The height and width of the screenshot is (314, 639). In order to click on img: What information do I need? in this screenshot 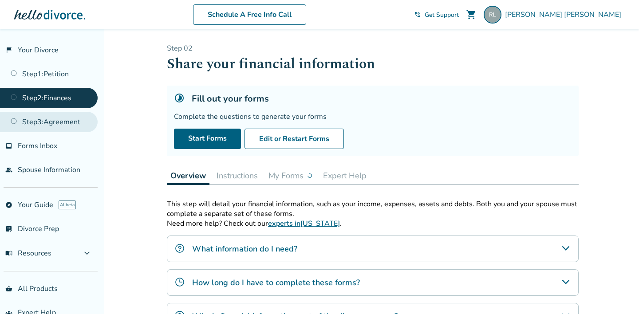, I will do `click(180, 249)`.